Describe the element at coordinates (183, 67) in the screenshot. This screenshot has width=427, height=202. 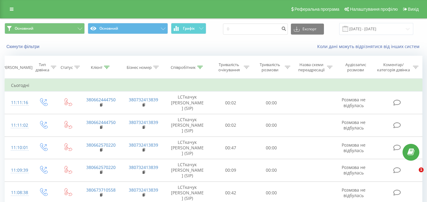
I see `div: Співробітник` at that location.